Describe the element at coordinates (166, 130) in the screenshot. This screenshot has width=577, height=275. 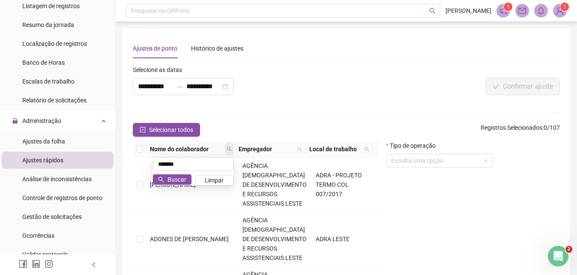
I see `button: Selecionar todos` at that location.